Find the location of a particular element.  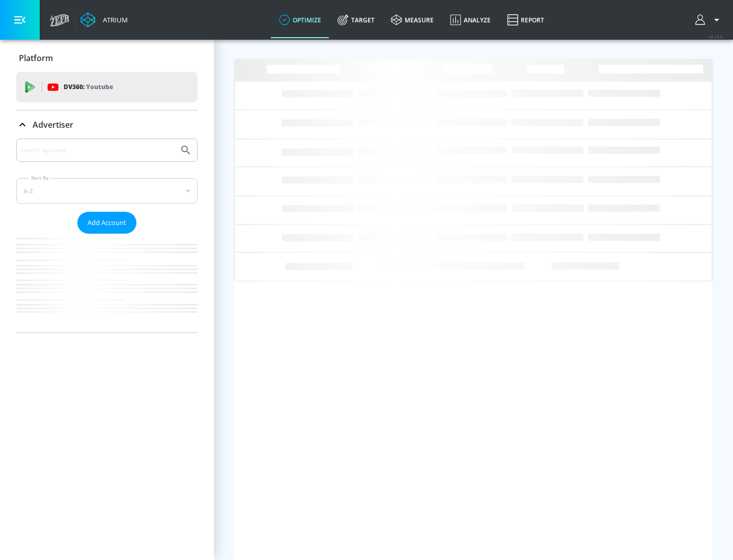

span: v 4.24.0 is located at coordinates (716, 36).